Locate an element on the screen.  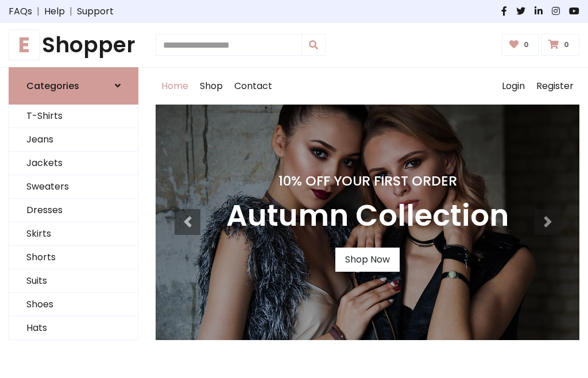
h3: Autumn Collection is located at coordinates (367, 216).